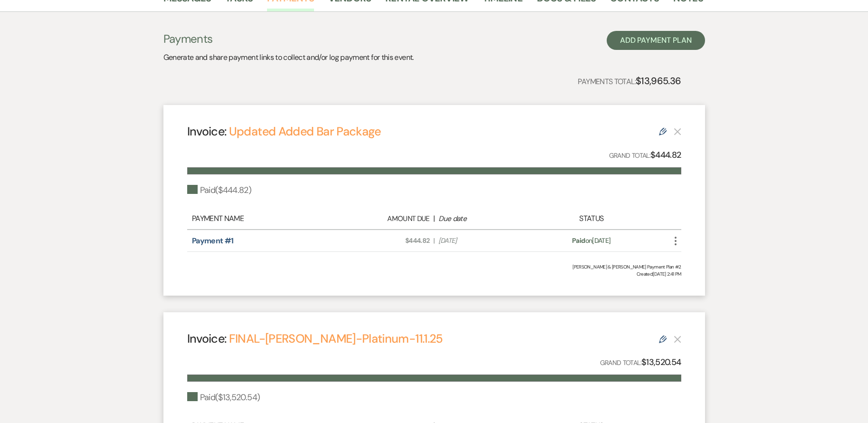 The image size is (868, 423). What do you see at coordinates (656, 41) in the screenshot?
I see `button: Add Payment Plan` at bounding box center [656, 41].